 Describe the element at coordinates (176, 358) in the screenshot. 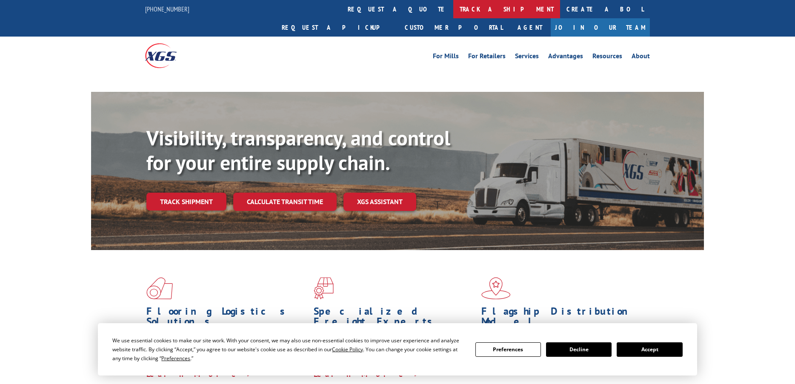

I see `span: Preferences` at that location.